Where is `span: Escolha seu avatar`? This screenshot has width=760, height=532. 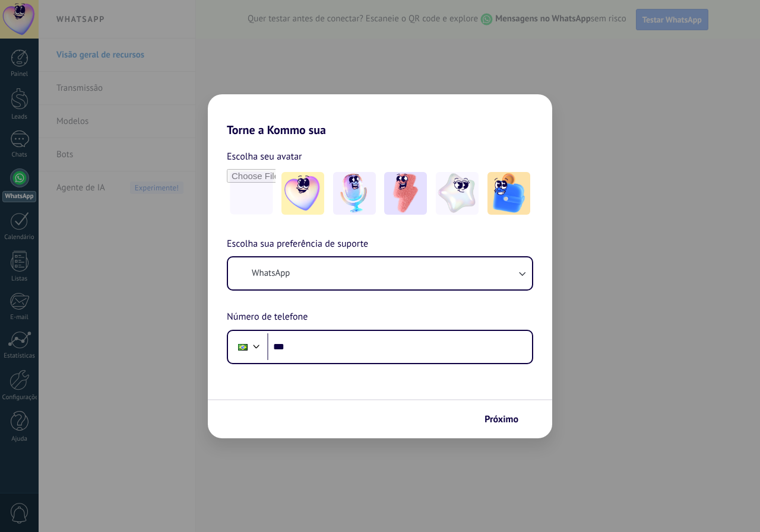
span: Escolha seu avatar is located at coordinates (264, 157).